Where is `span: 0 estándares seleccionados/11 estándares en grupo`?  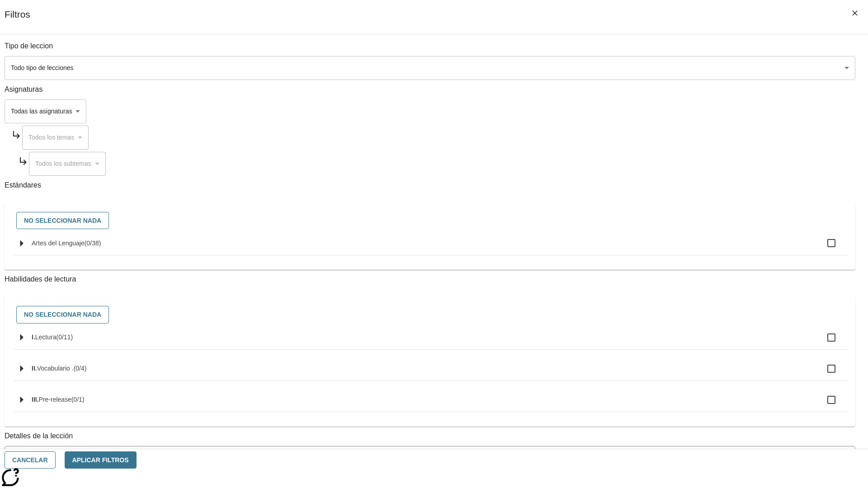 span: 0 estándares seleccionados/11 estándares en grupo is located at coordinates (64, 337).